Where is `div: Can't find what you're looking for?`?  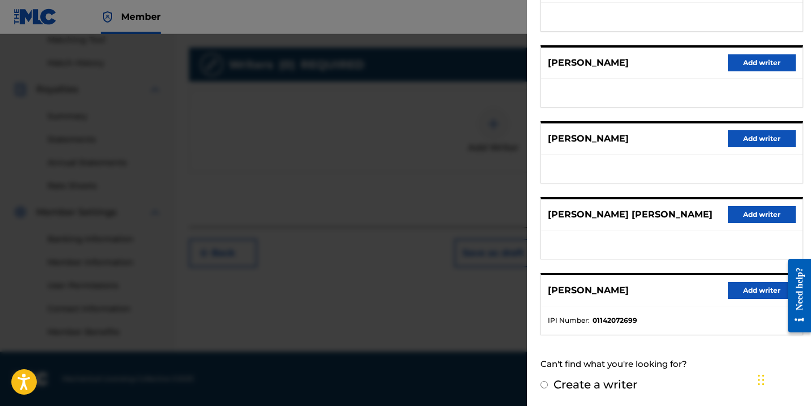
div: Can't find what you're looking for? is located at coordinates (671, 364).